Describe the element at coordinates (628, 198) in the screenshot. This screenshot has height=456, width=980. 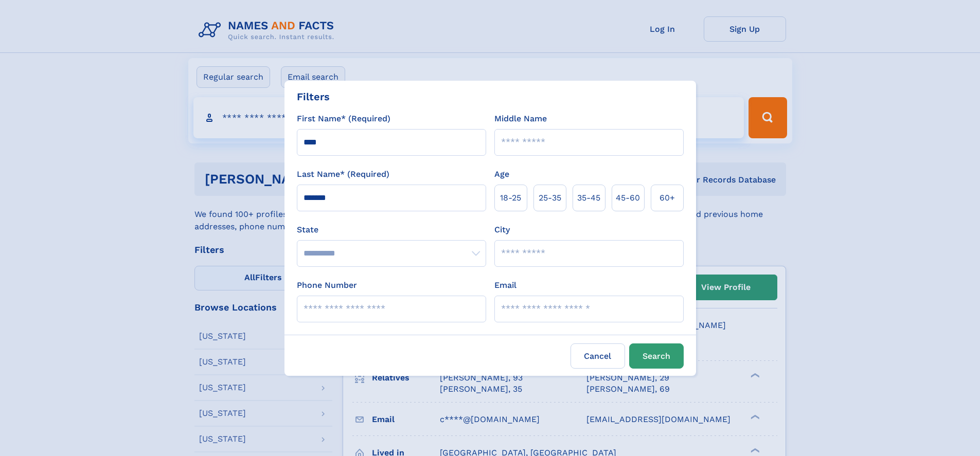
I see `span: 45‑60` at that location.